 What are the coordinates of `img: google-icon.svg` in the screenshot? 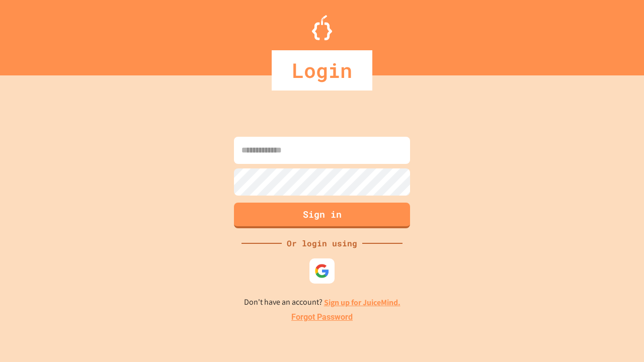 It's located at (322, 271).